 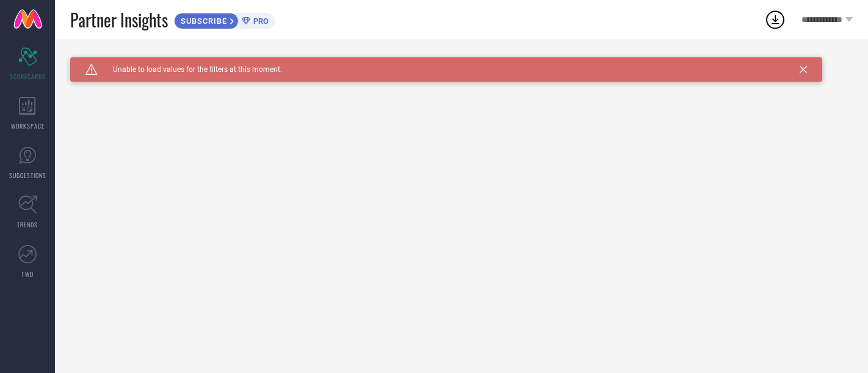 What do you see at coordinates (28, 224) in the screenshot?
I see `span: TRENDS` at bounding box center [28, 224].